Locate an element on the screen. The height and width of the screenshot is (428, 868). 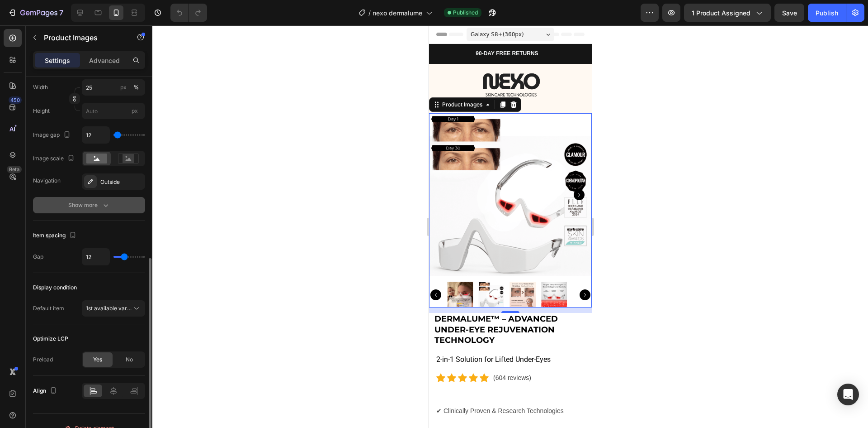
div: Show more is located at coordinates (89, 205).